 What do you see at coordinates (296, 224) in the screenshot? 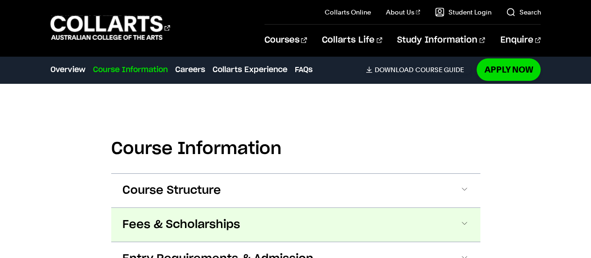
I see `button: Fees & Scholarships` at bounding box center [296, 224].